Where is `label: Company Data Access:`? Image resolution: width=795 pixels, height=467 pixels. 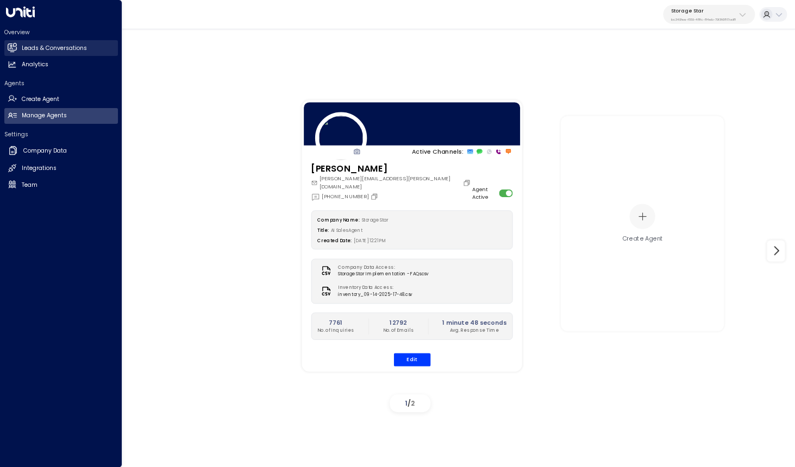
label: Company Data Access: is located at coordinates (381, 267).